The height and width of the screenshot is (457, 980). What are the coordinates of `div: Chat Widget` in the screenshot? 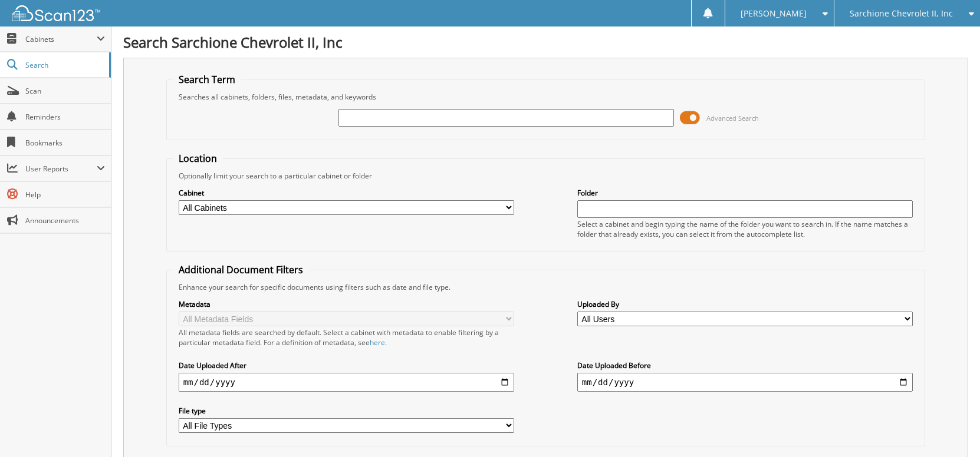 It's located at (951, 429).